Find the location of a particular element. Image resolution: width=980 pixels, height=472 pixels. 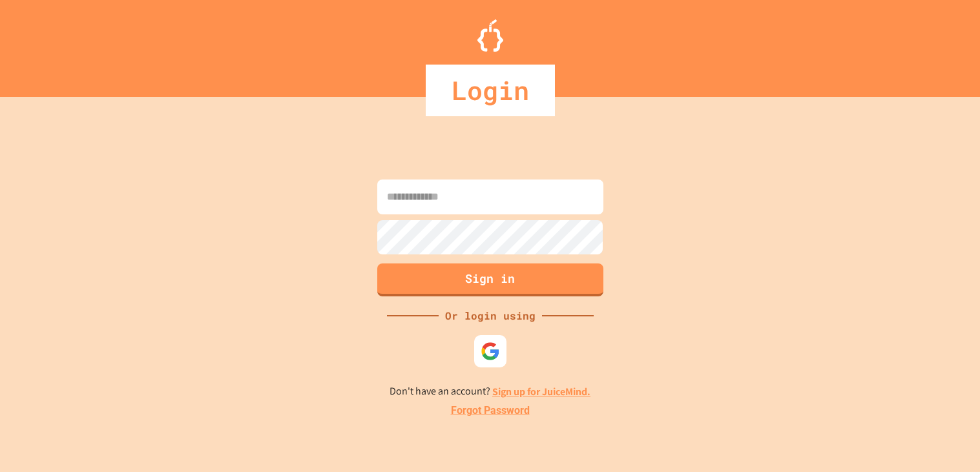

button: Sign in is located at coordinates (490, 280).